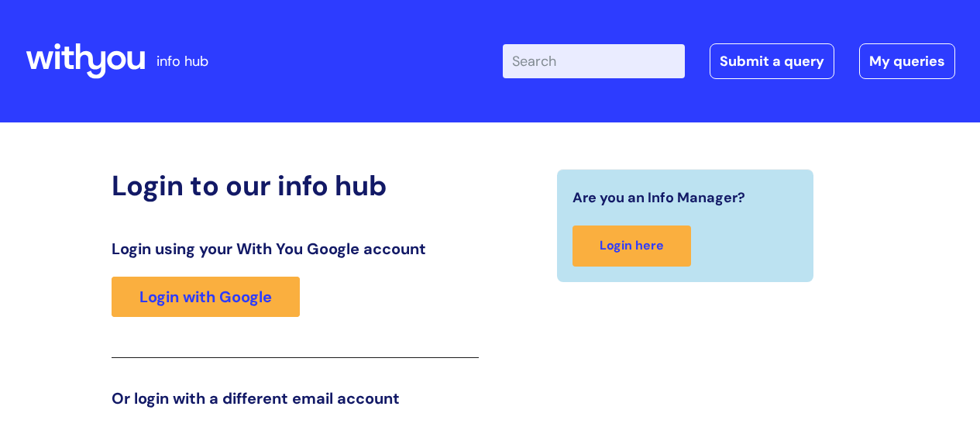 This screenshot has height=427, width=980. I want to click on h3: Login using your With You Google account, so click(295, 249).